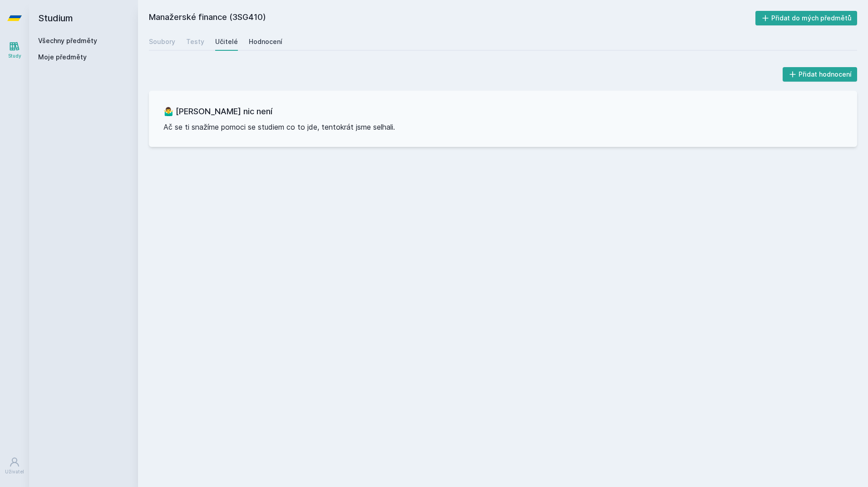 The width and height of the screenshot is (868, 487). Describe the element at coordinates (266, 42) in the screenshot. I see `div: Hodnocení` at that location.